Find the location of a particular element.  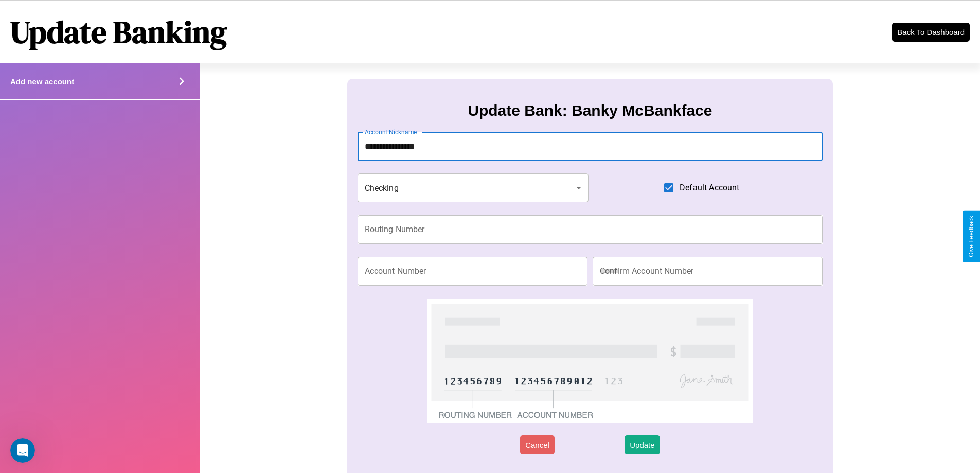

img: check is located at coordinates (589, 361).